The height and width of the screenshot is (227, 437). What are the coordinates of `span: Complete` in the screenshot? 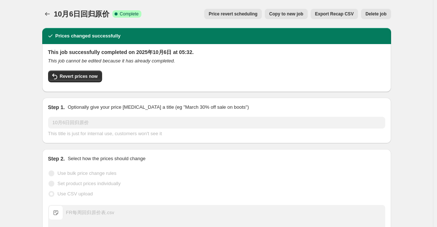 It's located at (129, 14).